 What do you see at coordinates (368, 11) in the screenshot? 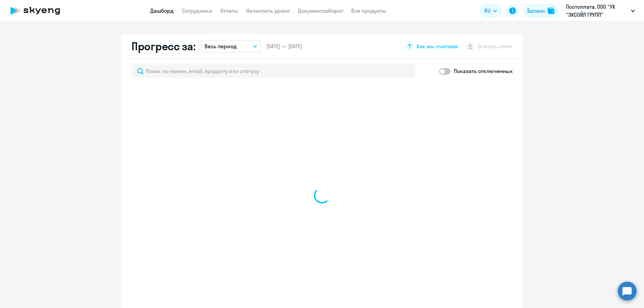
I see `a: Все продукты` at bounding box center [368, 11].